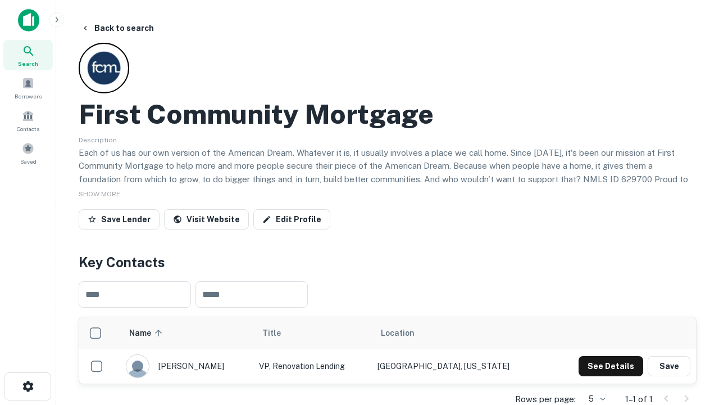 This screenshot has width=719, height=405. What do you see at coordinates (279, 333) in the screenshot?
I see `span: Title` at bounding box center [279, 333].